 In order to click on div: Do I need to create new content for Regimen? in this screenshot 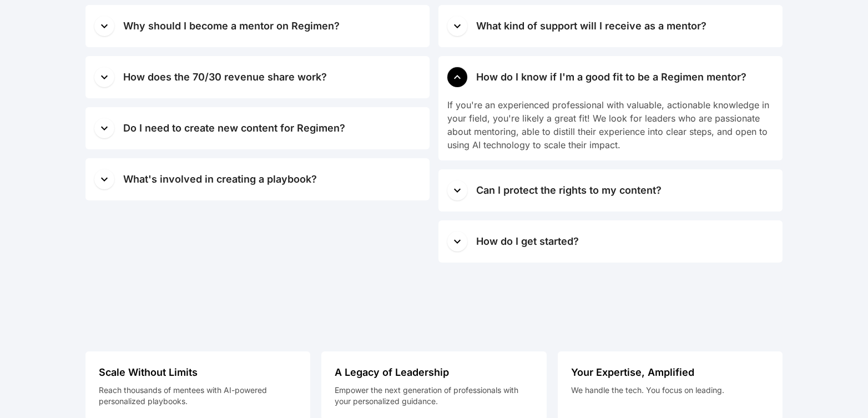, I will do `click(234, 128)`.